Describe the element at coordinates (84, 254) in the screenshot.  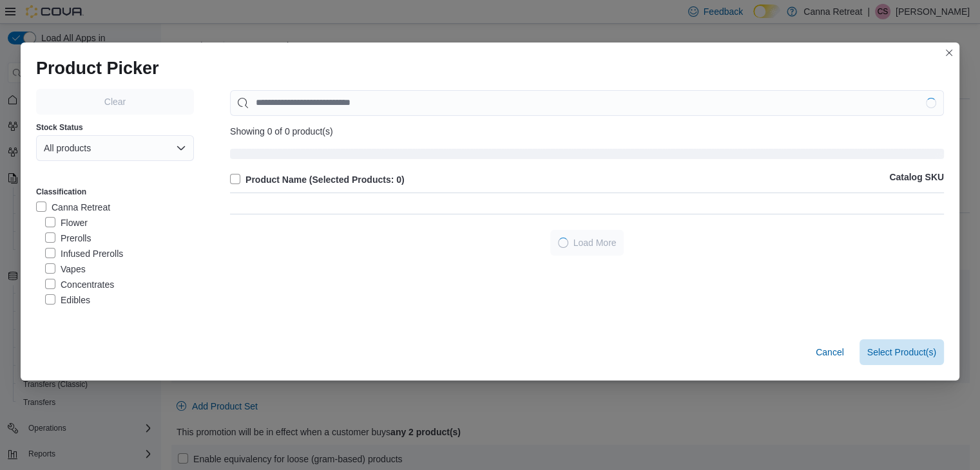
I see `label: Infused Prerolls` at that location.